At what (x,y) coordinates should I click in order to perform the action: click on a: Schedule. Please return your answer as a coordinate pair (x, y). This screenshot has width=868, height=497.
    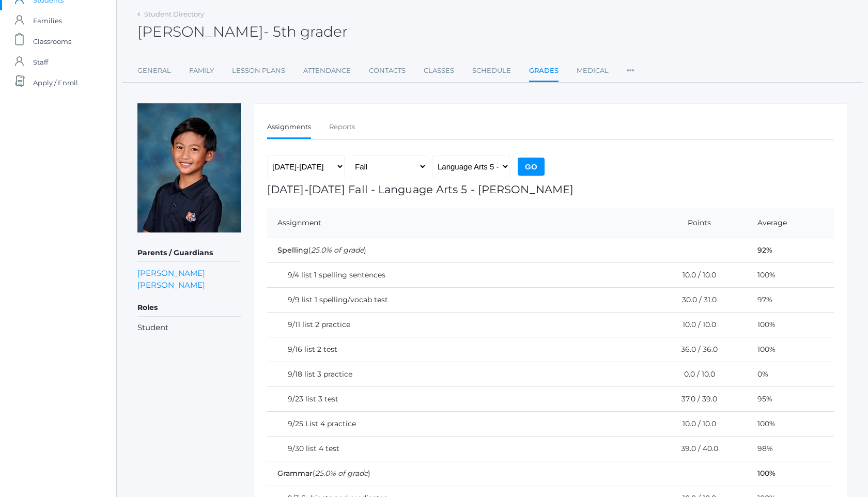
    Looking at the image, I should click on (491, 70).